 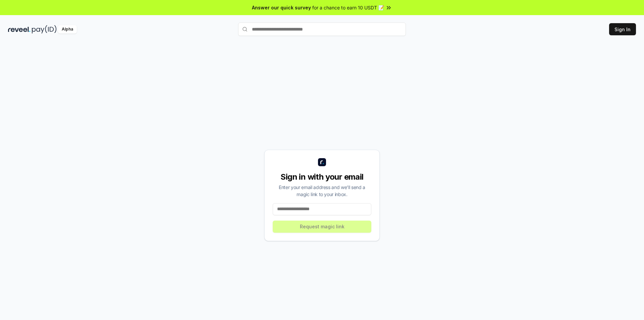 What do you see at coordinates (623, 29) in the screenshot?
I see `button: Sign In` at bounding box center [623, 29].